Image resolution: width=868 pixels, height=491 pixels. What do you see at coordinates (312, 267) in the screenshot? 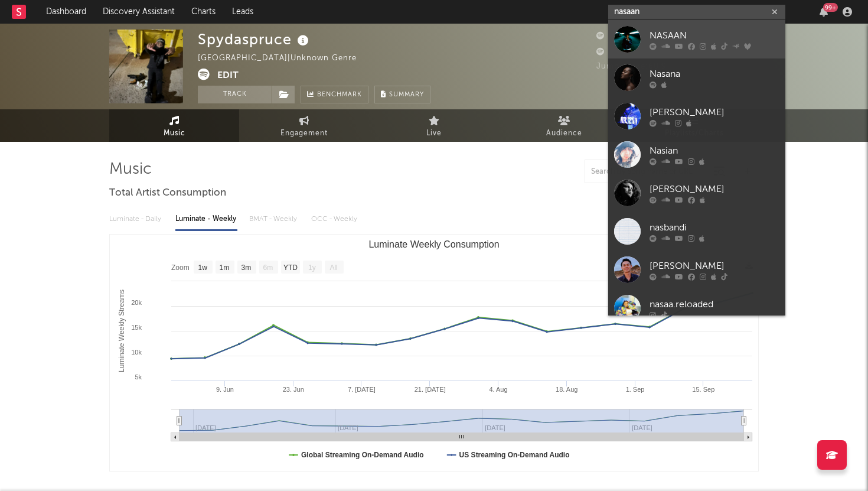
I see `text: 1y` at bounding box center [312, 267].